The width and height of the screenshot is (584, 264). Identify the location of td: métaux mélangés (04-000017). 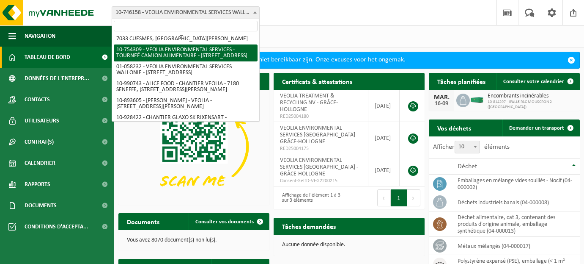
(516, 245).